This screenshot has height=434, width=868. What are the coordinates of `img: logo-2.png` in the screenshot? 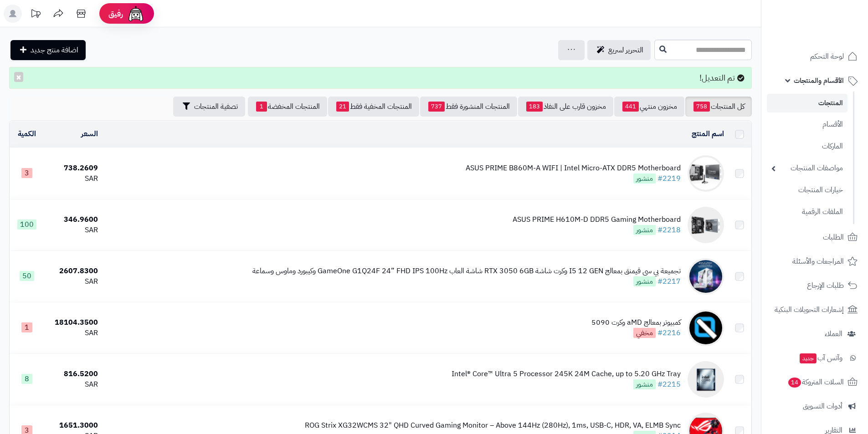 It's located at (833, 30).